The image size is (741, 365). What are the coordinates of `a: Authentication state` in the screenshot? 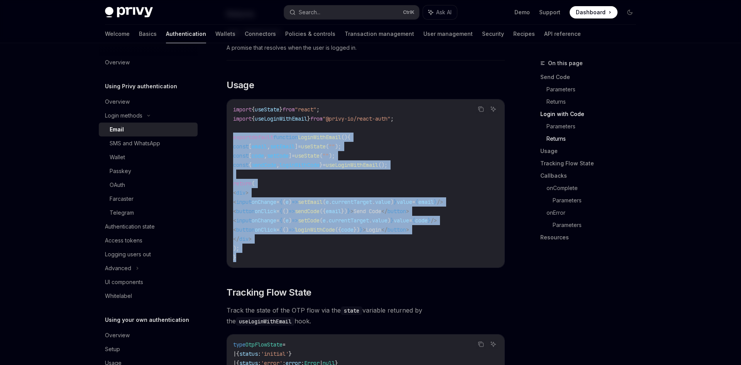 It's located at (148, 227).